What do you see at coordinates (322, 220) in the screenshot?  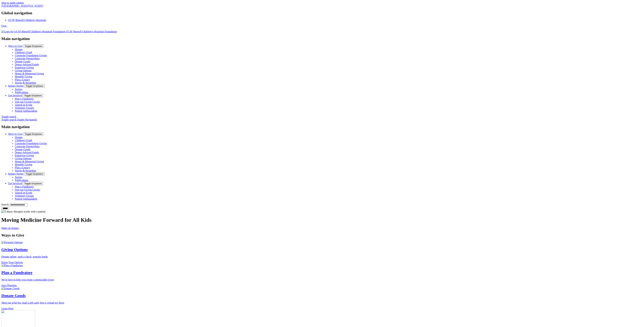 I see `h1: Moving Medicine Forward for All Kids` at bounding box center [322, 220].